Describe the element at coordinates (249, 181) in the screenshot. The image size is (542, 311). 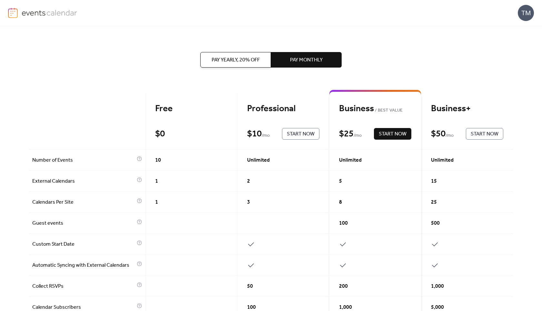
I see `span: 2` at that location.